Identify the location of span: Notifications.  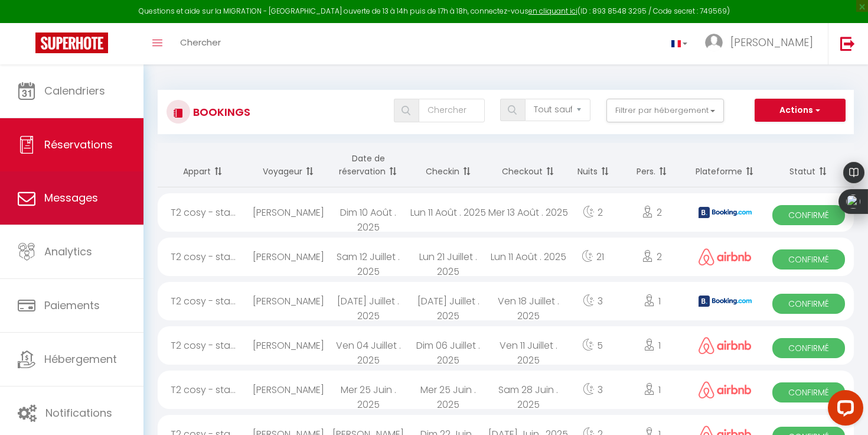
(79, 412).